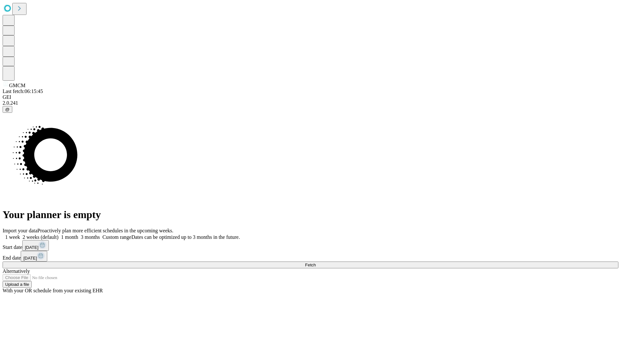 This screenshot has height=350, width=621. I want to click on div: 2.0.241, so click(311, 103).